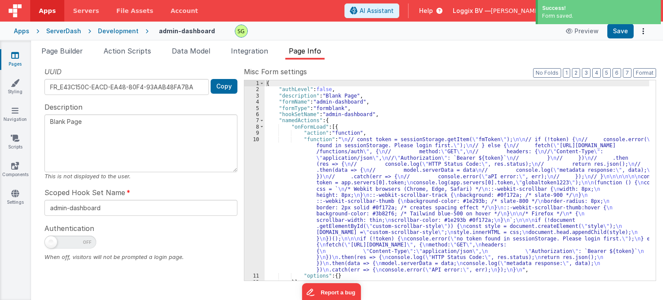 The height and width of the screenshot is (300, 663). What do you see at coordinates (254, 83) in the screenshot?
I see `div: 1` at bounding box center [254, 83].